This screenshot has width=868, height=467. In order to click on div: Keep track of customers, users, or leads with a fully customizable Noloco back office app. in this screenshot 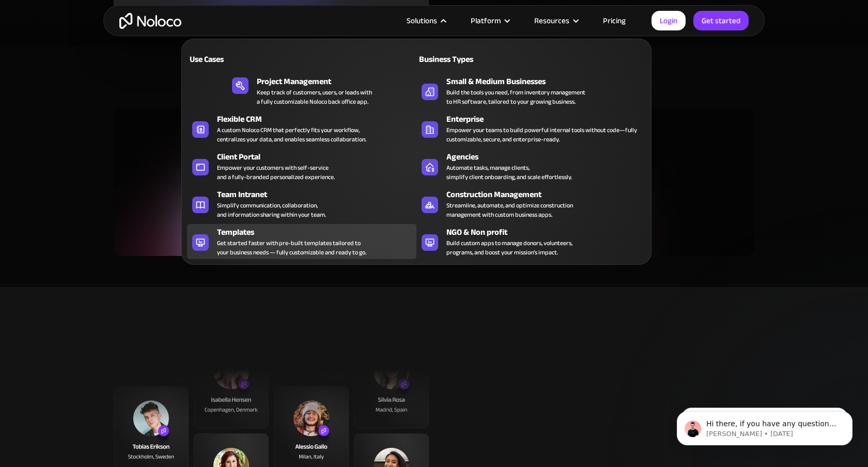, I will do `click(314, 97)`.